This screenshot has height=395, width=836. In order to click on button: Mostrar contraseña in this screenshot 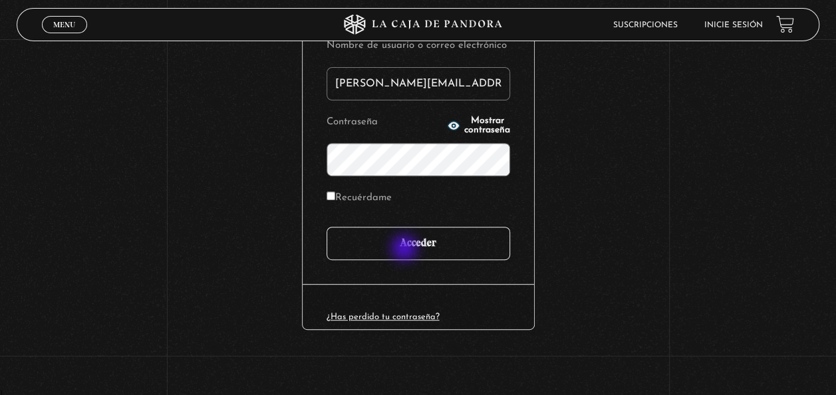, I will do `click(478, 126)`.